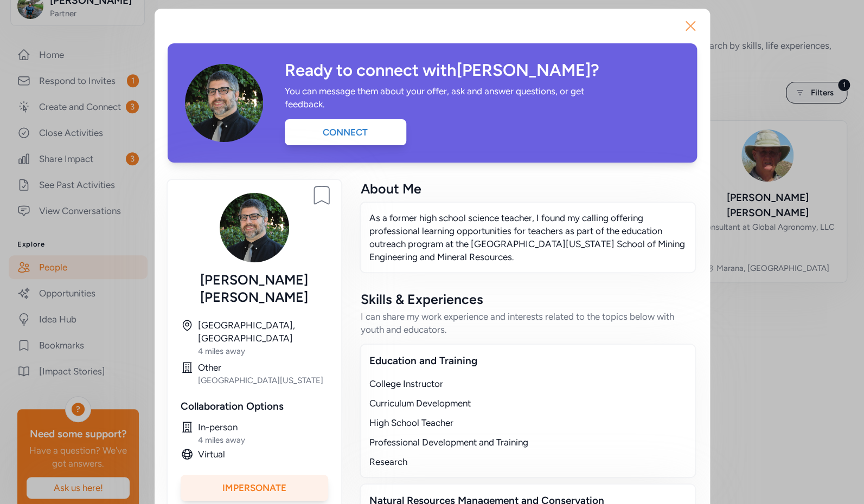 The width and height of the screenshot is (864, 504). Describe the element at coordinates (527, 299) in the screenshot. I see `div: Skills & Experiences` at that location.